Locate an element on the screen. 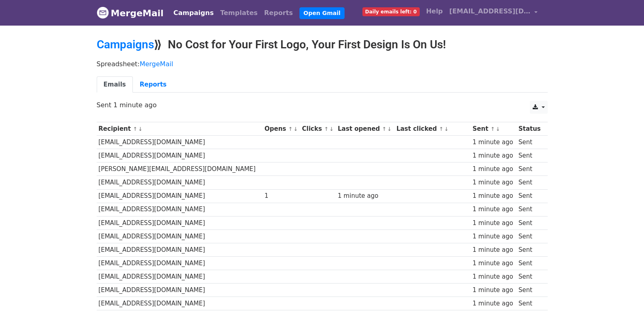  p: Spreadsheet: is located at coordinates (322, 64).